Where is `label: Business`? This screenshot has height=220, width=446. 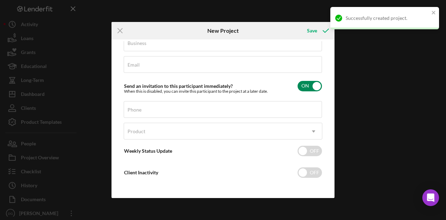 label: Business is located at coordinates (137, 43).